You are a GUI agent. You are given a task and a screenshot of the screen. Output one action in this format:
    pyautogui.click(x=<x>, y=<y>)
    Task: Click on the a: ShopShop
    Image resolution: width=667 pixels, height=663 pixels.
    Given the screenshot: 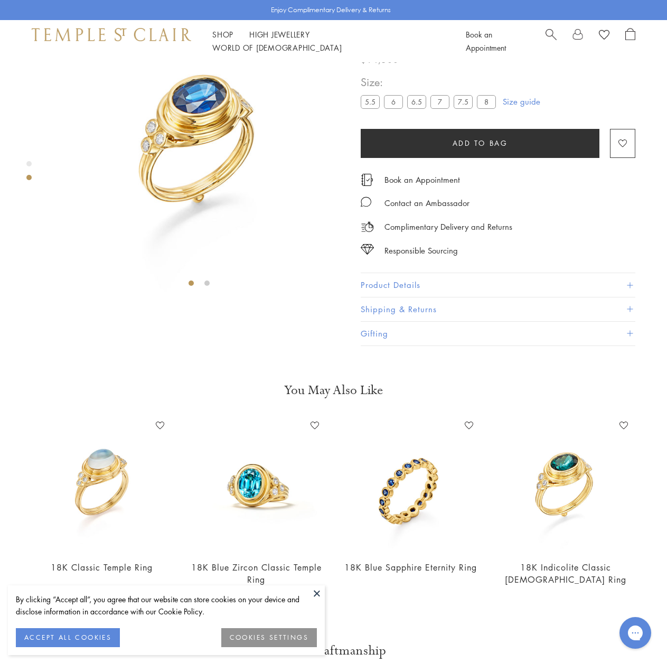 What is the action you would take?
    pyautogui.click(x=223, y=34)
    